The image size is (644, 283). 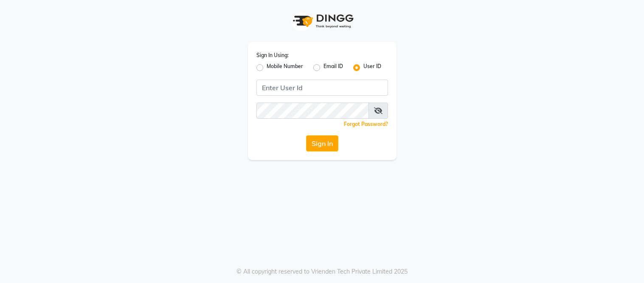 What do you see at coordinates (273, 55) in the screenshot?
I see `label: Sign In Using:` at bounding box center [273, 55].